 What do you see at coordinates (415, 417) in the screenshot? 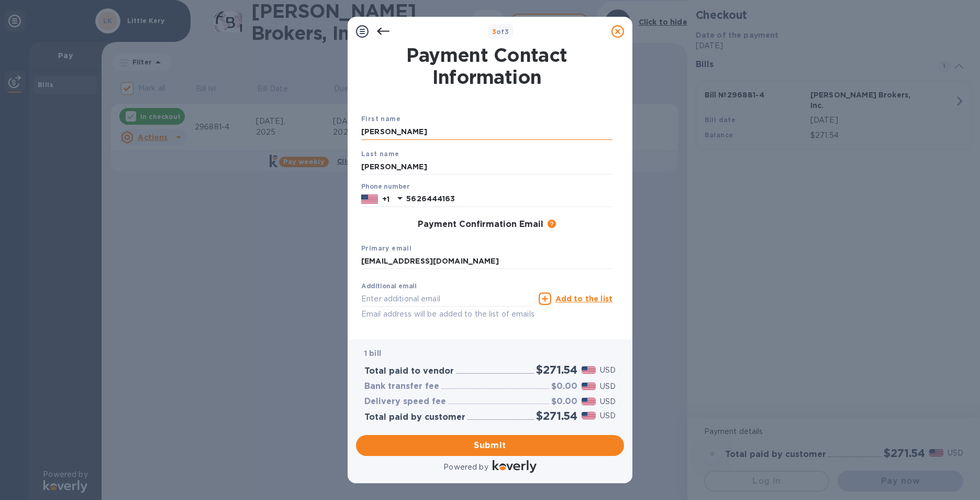
I see `h3: Total paid by customer` at bounding box center [415, 417].